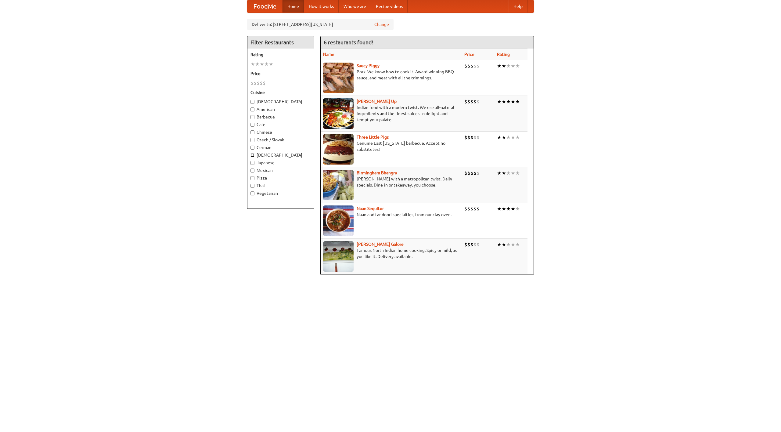 This screenshot has width=781, height=432. I want to click on label: Thai, so click(281, 185).